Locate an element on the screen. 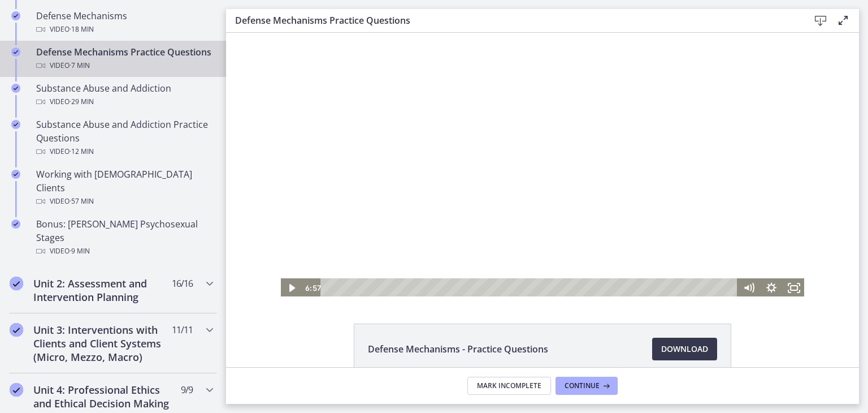 Image resolution: width=868 pixels, height=413 pixels. div: Defense Mechanisms Practice Questions is located at coordinates (124, 59).